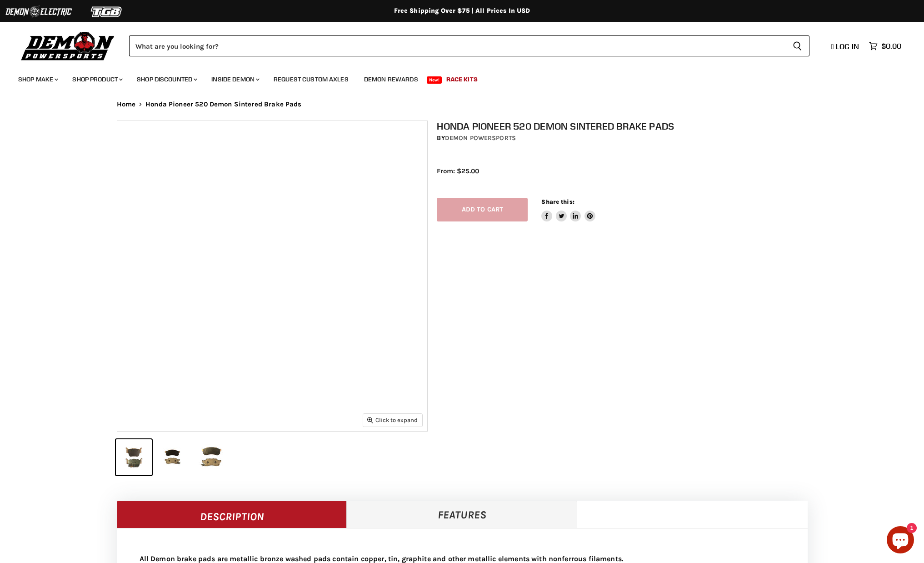  Describe the element at coordinates (67, 45) in the screenshot. I see `img: Demon Powersports` at that location.